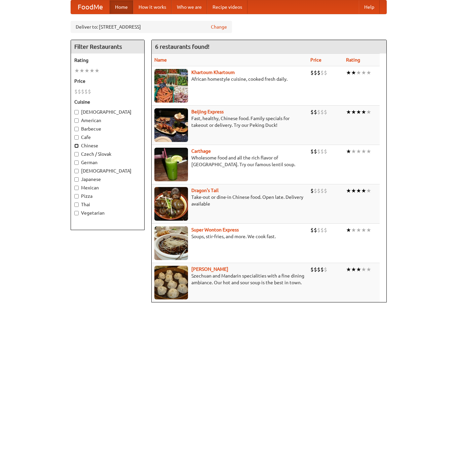  I want to click on label: Cafe, so click(108, 137).